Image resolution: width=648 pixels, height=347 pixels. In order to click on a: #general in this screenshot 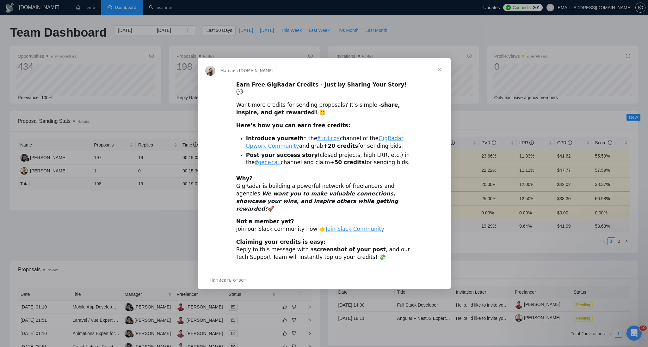, I will do `click(268, 162)`.